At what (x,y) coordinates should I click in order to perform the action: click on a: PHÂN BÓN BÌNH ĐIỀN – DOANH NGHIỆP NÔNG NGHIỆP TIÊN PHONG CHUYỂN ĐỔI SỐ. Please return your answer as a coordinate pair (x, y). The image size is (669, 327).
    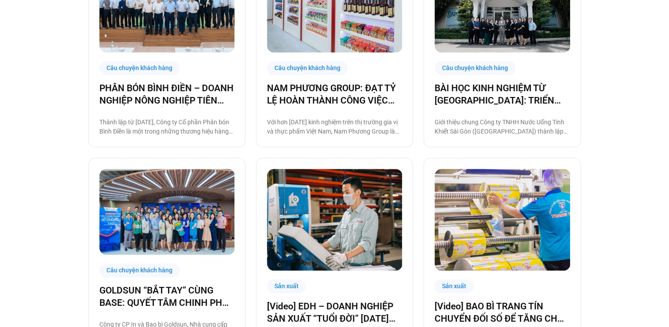
    Looking at the image, I should click on (167, 94).